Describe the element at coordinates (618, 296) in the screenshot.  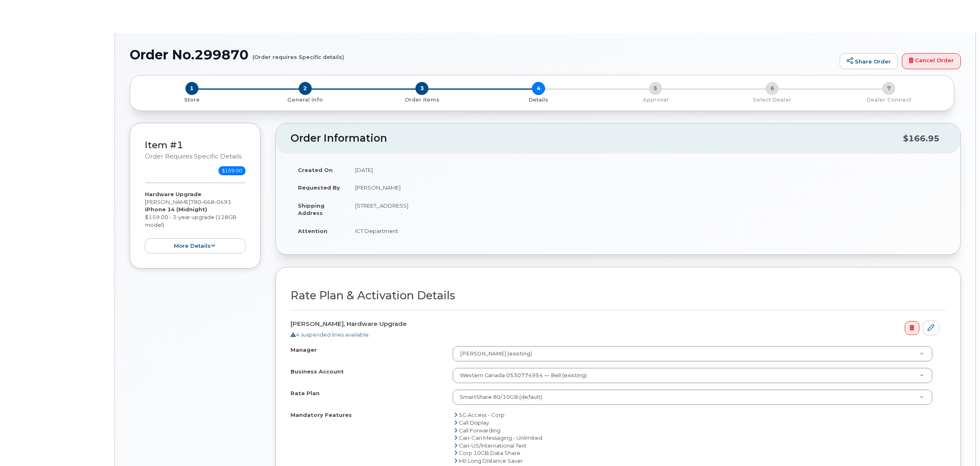
I see `h2: Rate Plan & Activation Details` at that location.